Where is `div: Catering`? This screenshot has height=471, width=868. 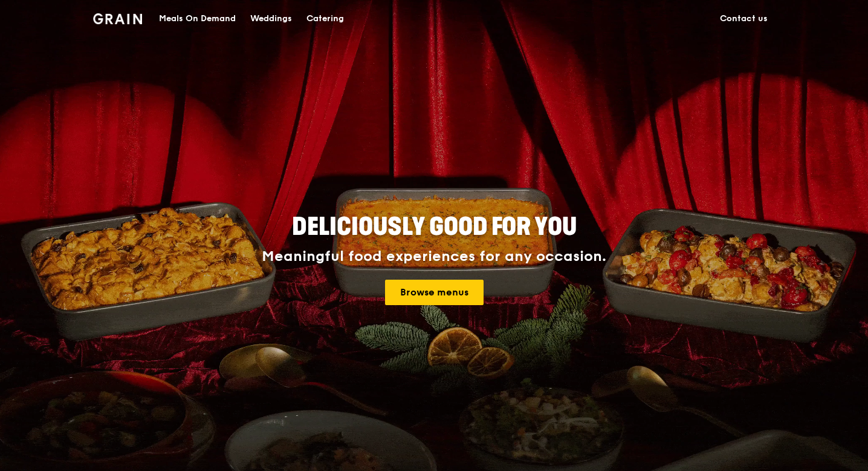
div: Catering is located at coordinates (325, 19).